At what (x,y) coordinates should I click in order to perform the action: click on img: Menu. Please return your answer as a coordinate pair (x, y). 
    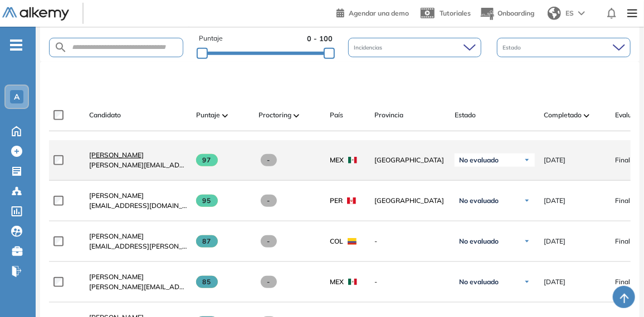
    Looking at the image, I should click on (632, 13).